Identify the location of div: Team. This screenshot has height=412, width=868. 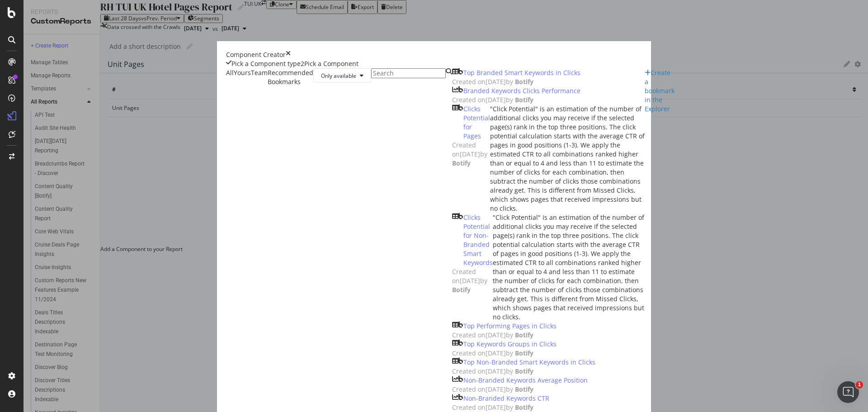
(259, 73).